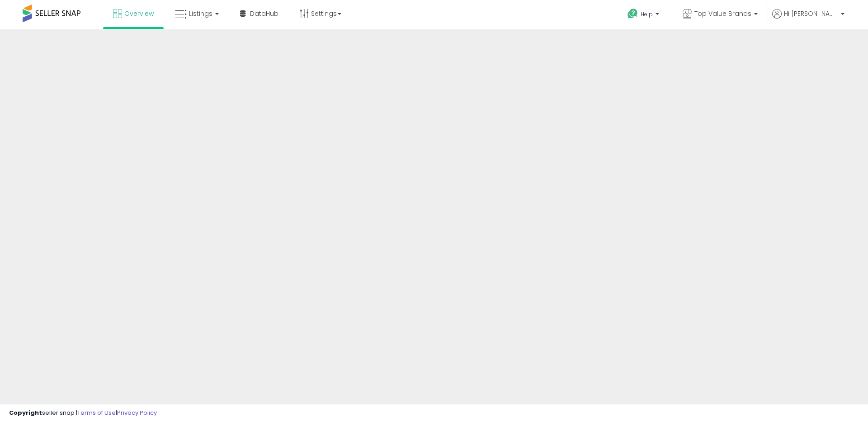 The image size is (868, 422). I want to click on span: DataHub, so click(264, 14).